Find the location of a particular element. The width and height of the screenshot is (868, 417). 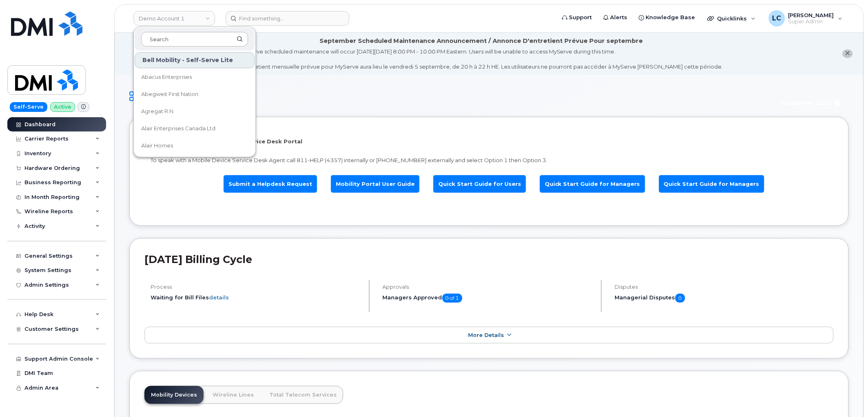

h4: Approvals is located at coordinates (489, 287).